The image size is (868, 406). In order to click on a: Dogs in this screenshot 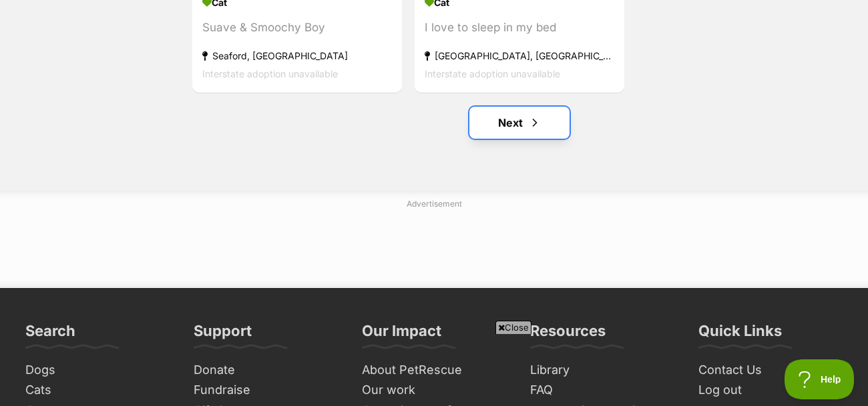, I will do `click(97, 370)`.